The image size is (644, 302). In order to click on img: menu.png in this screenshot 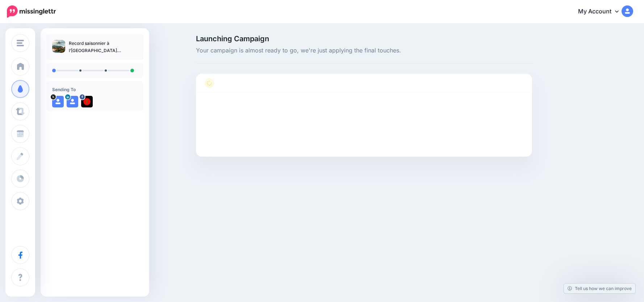, I will do `click(20, 43)`.